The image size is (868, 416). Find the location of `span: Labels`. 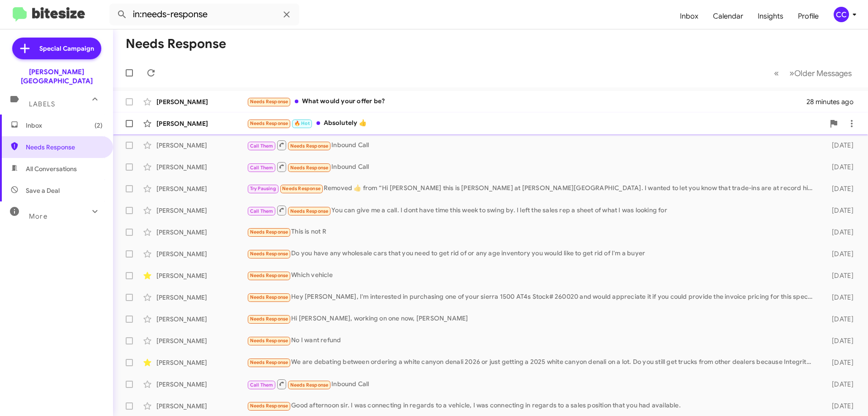

span: Labels is located at coordinates (42, 104).